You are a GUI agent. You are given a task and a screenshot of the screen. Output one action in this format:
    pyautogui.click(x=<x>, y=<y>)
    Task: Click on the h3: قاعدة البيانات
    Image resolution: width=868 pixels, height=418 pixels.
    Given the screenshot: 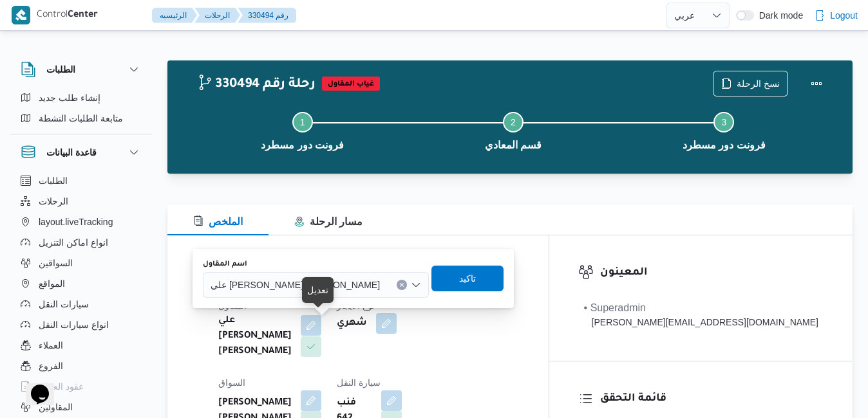 What is the action you would take?
    pyautogui.click(x=71, y=152)
    